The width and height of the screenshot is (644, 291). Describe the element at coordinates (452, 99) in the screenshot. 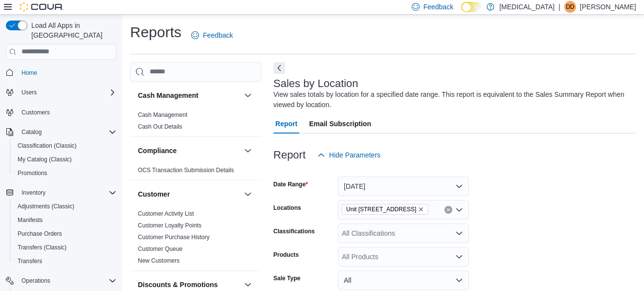

I see `div: View sales totals by location for a specified date range. This report is equivalent to the Sales ...` at that location.